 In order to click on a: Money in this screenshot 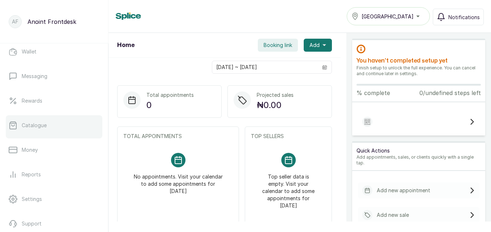, I will do `click(54, 150)`.